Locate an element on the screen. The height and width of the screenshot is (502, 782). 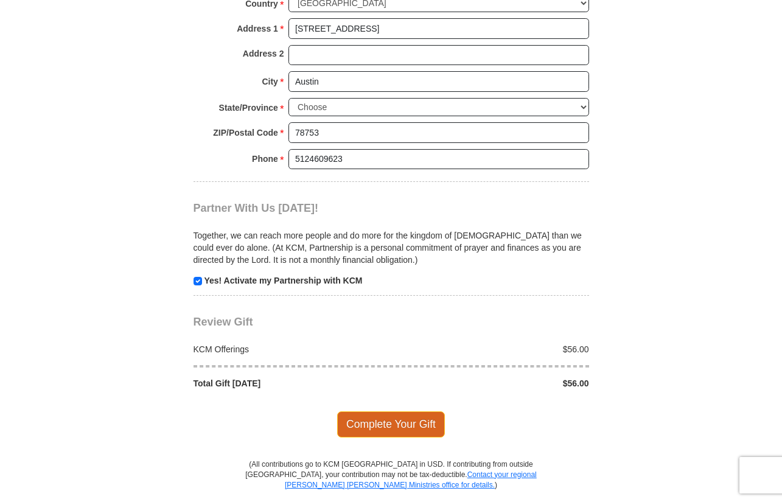
strong: State/Province is located at coordinates (248, 108).